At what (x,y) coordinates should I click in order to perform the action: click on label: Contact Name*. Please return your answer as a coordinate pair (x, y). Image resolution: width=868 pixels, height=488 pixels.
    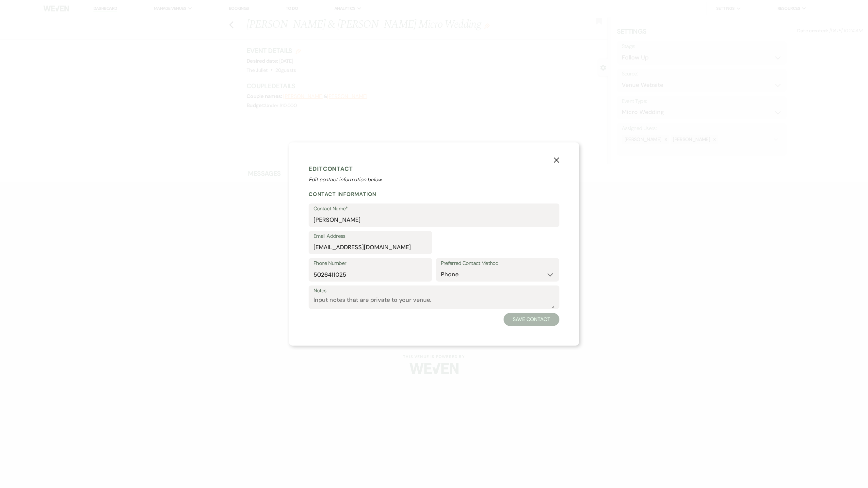
    Looking at the image, I should click on (434, 209).